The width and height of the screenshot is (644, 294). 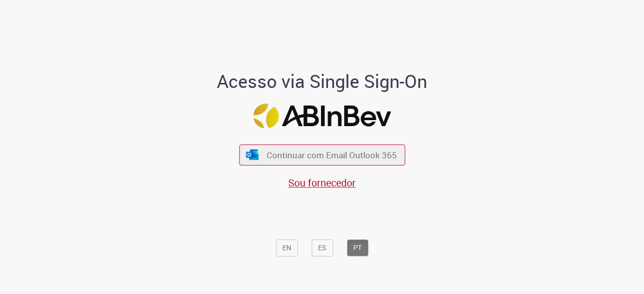 What do you see at coordinates (322, 183) in the screenshot?
I see `span: Sou fornecedor` at bounding box center [322, 183].